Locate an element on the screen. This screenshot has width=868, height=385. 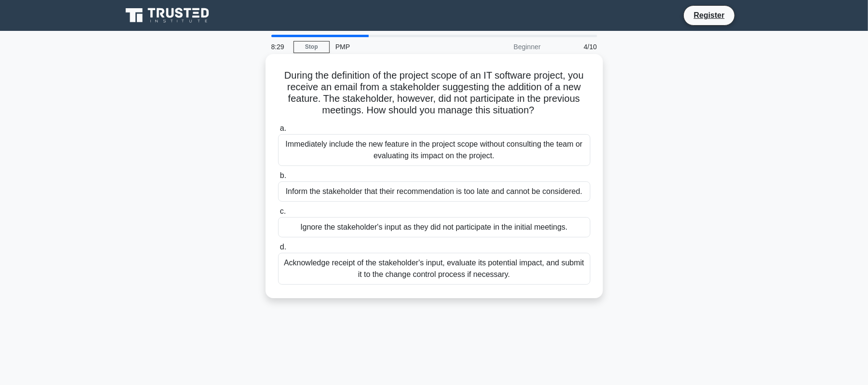
h5: During the definition of the project scope of an IT software project, you receive an email from a... is located at coordinates (434, 93).